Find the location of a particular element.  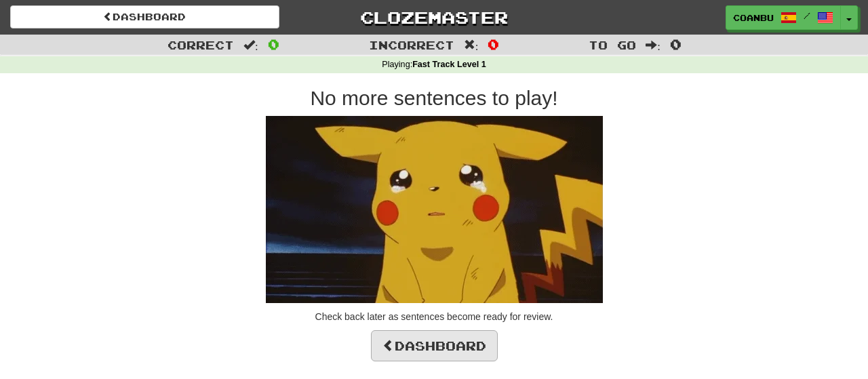

h2: No more sentences to play! is located at coordinates (434, 97).